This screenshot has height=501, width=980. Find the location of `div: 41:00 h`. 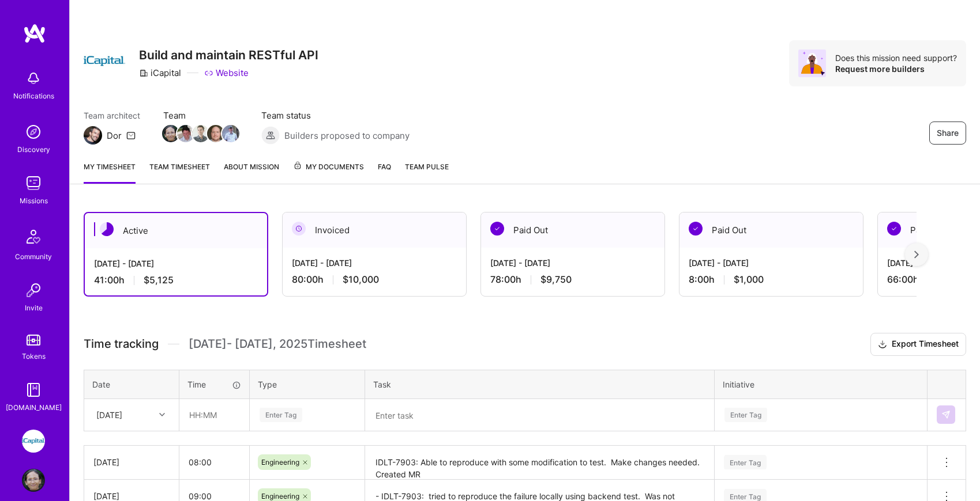

div: 41:00 h is located at coordinates (176, 280).